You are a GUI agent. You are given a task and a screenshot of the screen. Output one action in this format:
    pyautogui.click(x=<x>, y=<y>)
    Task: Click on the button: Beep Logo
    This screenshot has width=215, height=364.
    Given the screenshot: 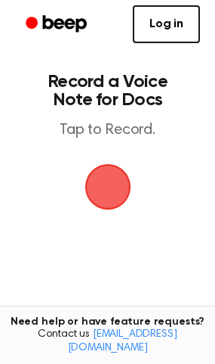 What is the action you would take?
    pyautogui.click(x=108, y=187)
    